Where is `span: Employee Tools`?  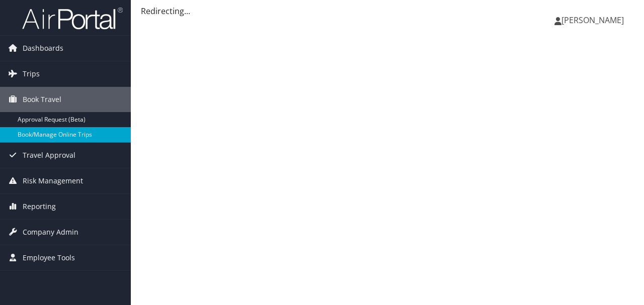 span: Employee Tools is located at coordinates (49, 258).